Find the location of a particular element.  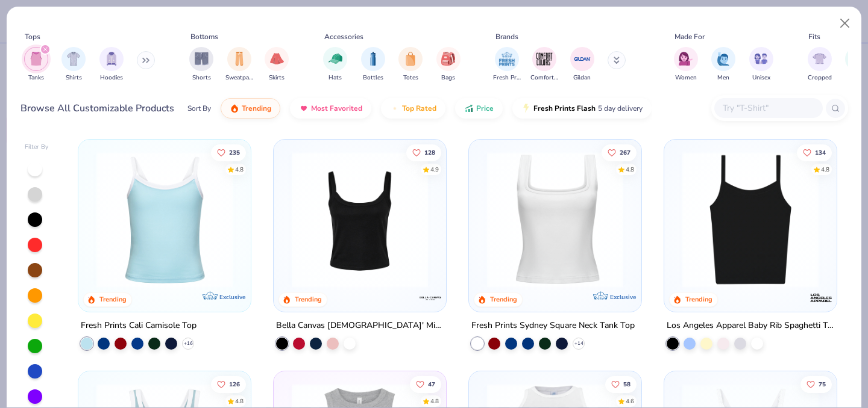

div: 4.6 is located at coordinates (630, 401).